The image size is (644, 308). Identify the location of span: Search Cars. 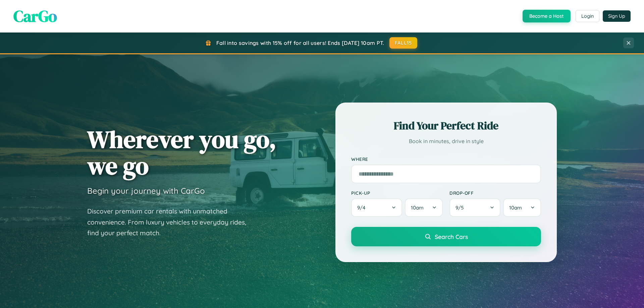
(451, 236).